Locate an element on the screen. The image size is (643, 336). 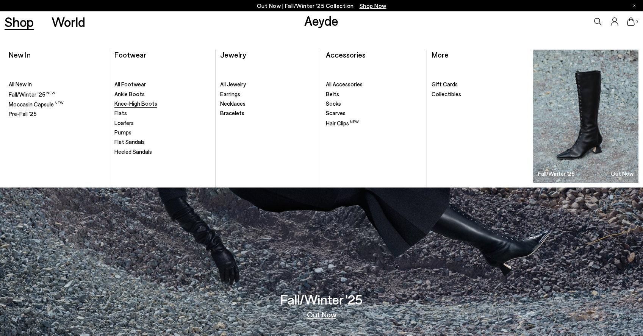
a: All Accessories is located at coordinates (374, 84).